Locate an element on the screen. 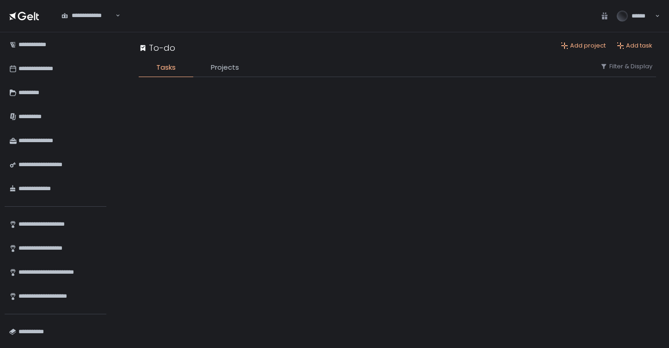 The image size is (669, 348). input: Search for option is located at coordinates (114, 16).